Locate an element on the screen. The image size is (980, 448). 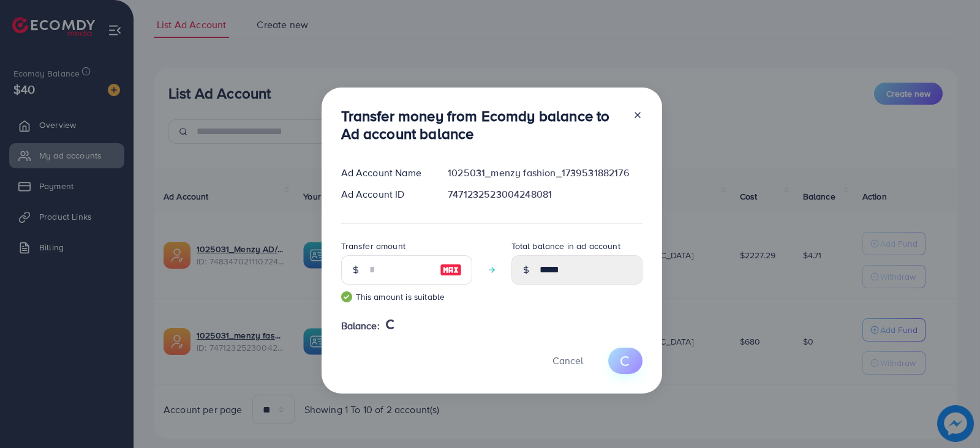
img: image is located at coordinates (451, 270).